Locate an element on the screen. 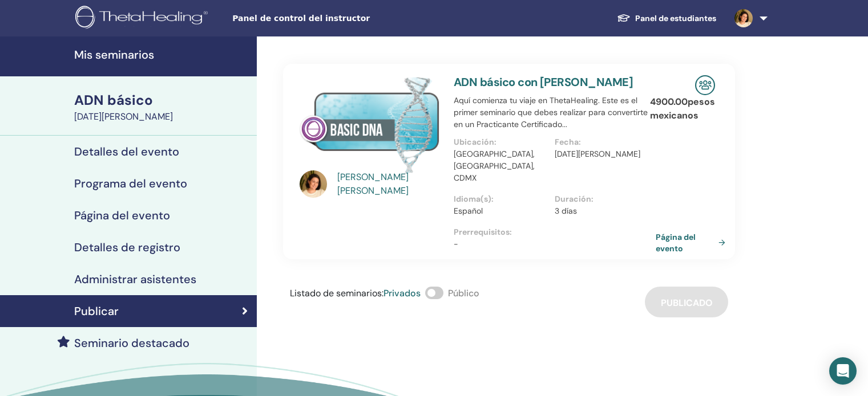 This screenshot has width=868, height=396. font: 4900.00 is located at coordinates (669, 101).